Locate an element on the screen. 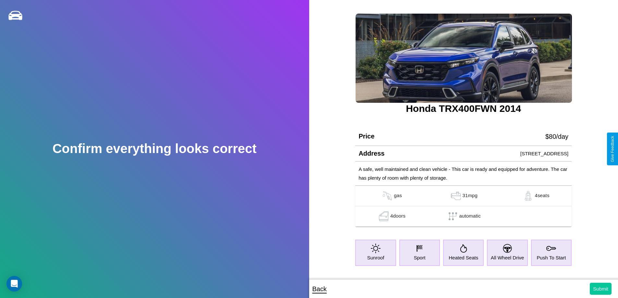  h3: Honda TRX400FWN 2014 is located at coordinates (464, 109).